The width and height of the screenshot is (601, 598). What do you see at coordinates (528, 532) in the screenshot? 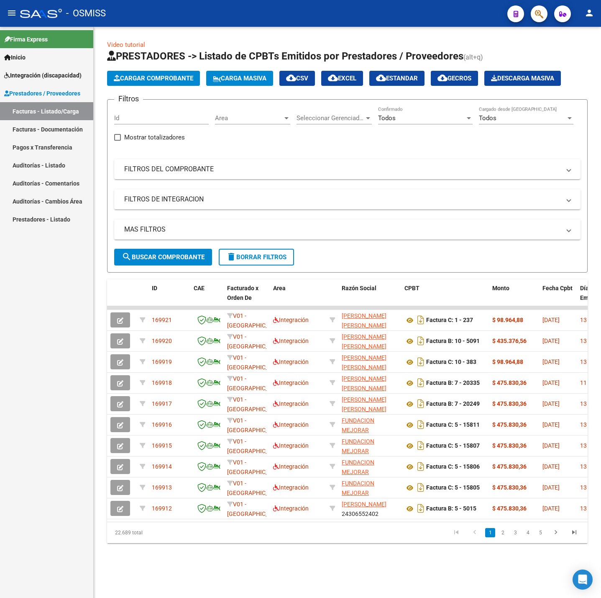
I see `li: page 4` at bounding box center [528, 532].